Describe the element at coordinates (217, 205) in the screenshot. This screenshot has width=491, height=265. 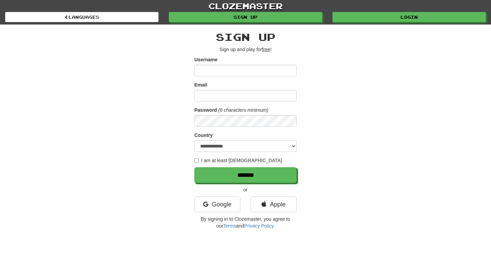
I see `a: Google` at that location.